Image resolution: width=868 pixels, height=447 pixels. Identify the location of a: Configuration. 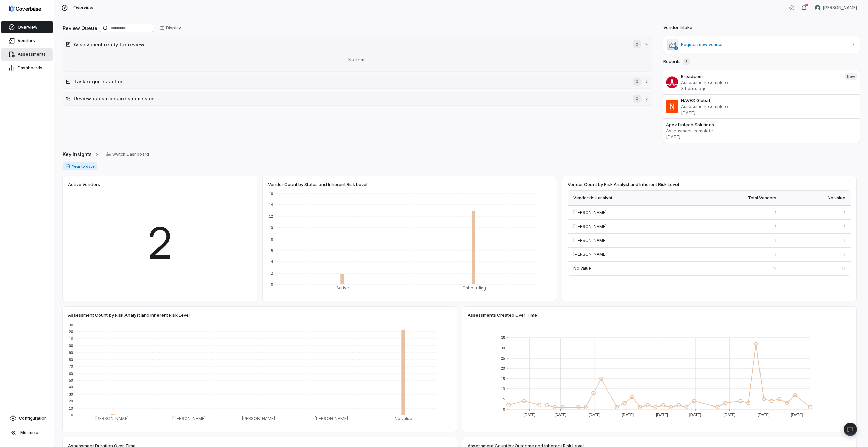
(26, 418).